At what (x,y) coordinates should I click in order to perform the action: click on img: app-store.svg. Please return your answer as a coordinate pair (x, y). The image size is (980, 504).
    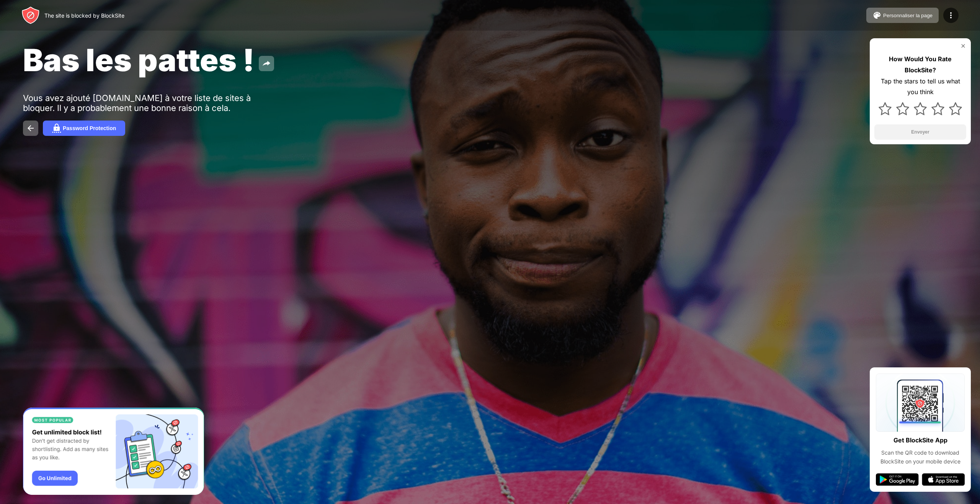
    Looking at the image, I should click on (943, 480).